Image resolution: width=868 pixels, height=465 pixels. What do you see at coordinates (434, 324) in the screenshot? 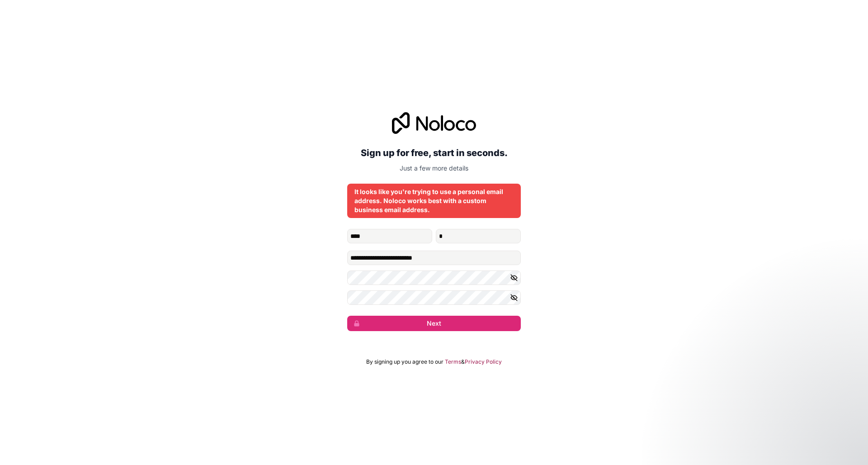
I see `button: Next` at bounding box center [434, 324].